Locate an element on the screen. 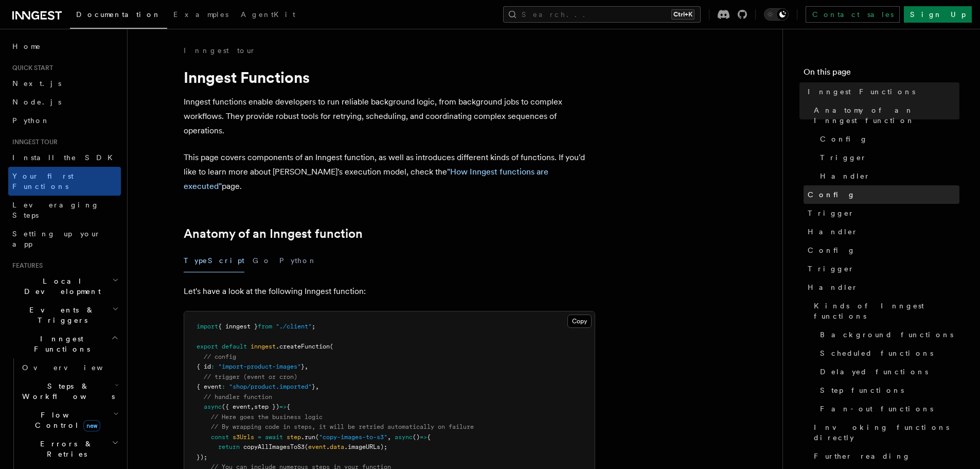  span: await is located at coordinates (274, 437).